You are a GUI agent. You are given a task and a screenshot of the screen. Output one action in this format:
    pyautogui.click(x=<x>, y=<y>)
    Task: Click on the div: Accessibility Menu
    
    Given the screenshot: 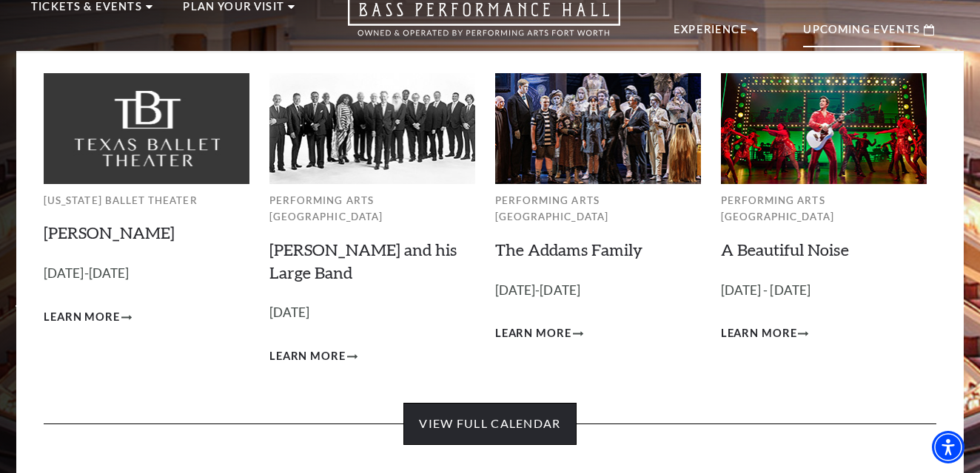 What is the action you would take?
    pyautogui.click(x=947, y=447)
    